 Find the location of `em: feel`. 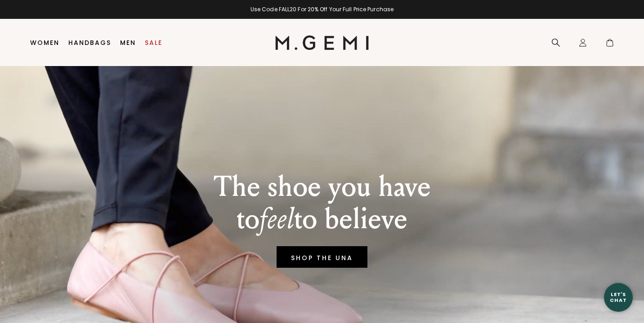

em: feel is located at coordinates (277, 219).